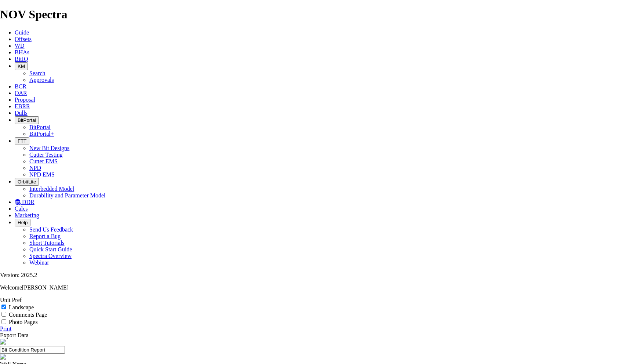 The width and height of the screenshot is (634, 364). What do you see at coordinates (21, 209) in the screenshot?
I see `span: Calcs` at bounding box center [21, 209].